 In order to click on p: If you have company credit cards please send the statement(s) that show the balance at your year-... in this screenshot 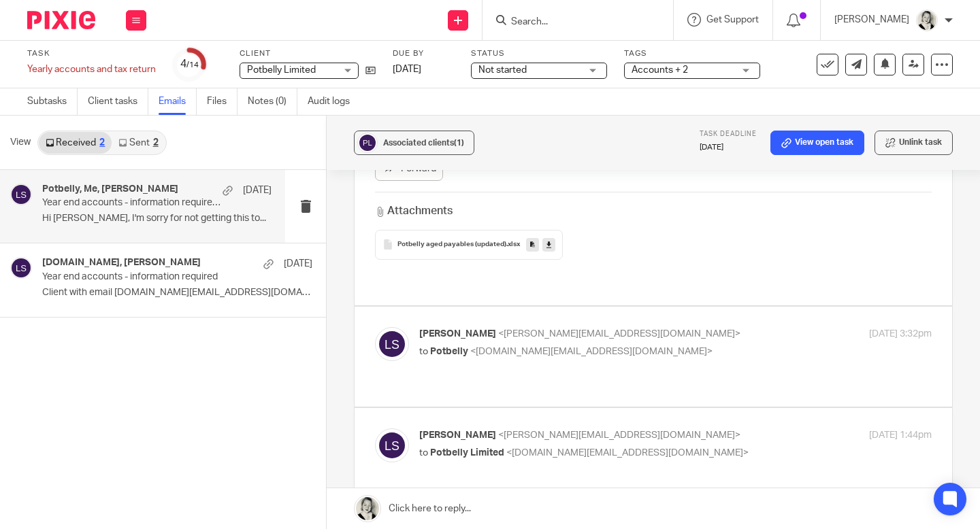, I will do `click(269, 131)`.